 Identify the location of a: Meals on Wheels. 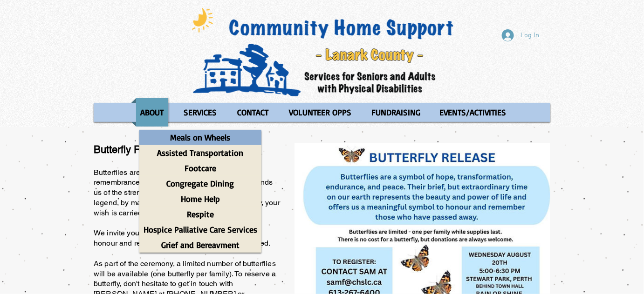
(200, 137).